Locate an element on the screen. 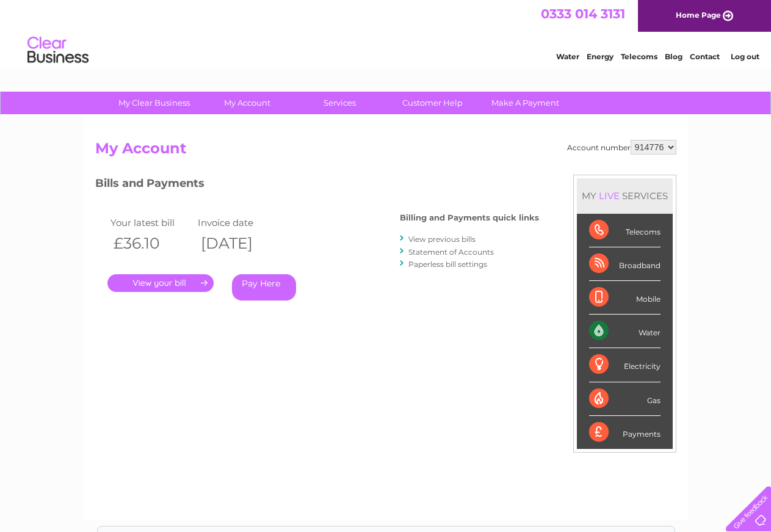  div: MY SERVICES is located at coordinates (625, 195).